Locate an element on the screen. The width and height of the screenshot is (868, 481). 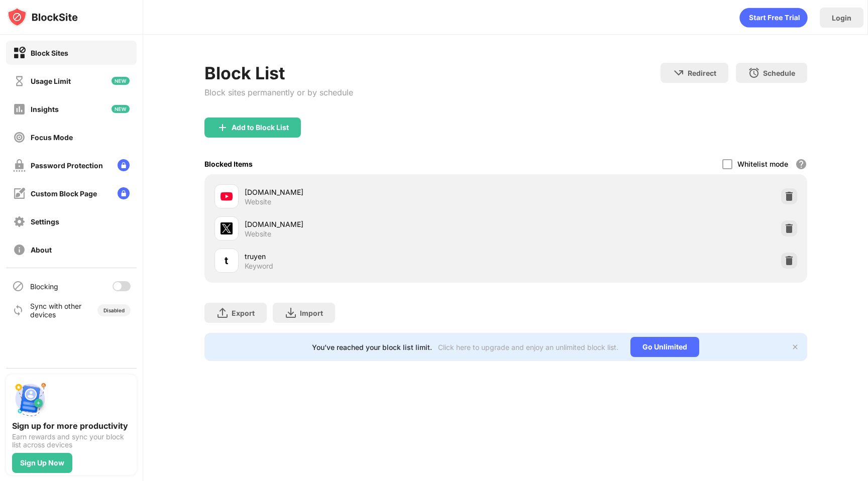
div: Export is located at coordinates (243, 312).